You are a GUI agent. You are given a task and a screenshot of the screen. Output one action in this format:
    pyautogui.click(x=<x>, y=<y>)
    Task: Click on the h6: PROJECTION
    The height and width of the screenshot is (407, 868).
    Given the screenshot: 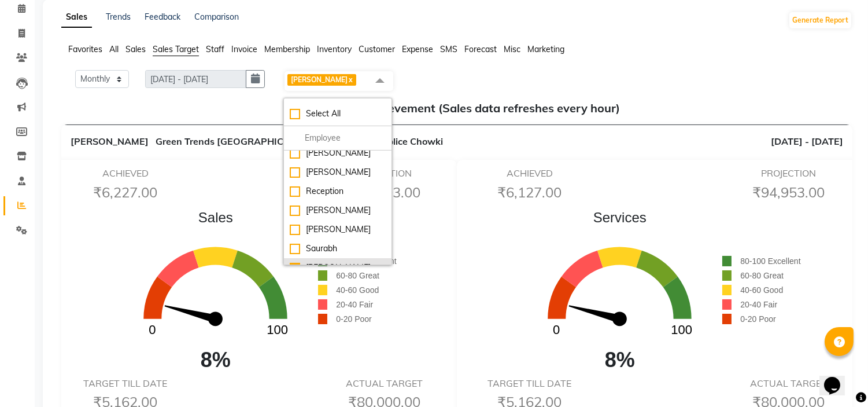 What is the action you would take?
    pyautogui.click(x=788, y=173)
    